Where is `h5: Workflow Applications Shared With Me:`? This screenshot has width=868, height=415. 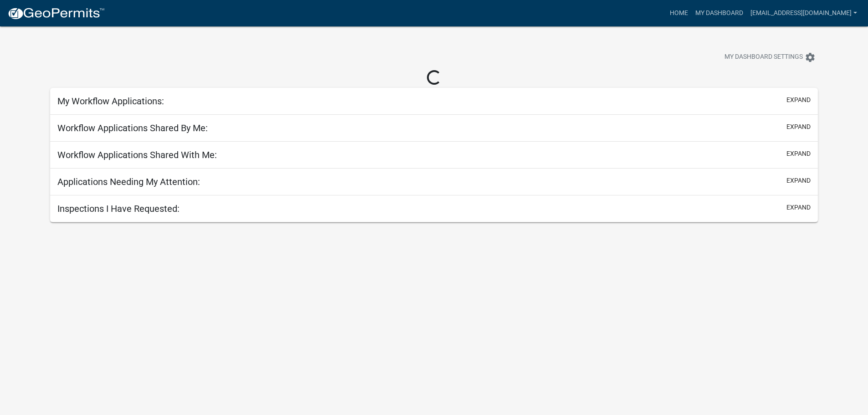
h5: Workflow Applications Shared With Me: is located at coordinates (138, 155).